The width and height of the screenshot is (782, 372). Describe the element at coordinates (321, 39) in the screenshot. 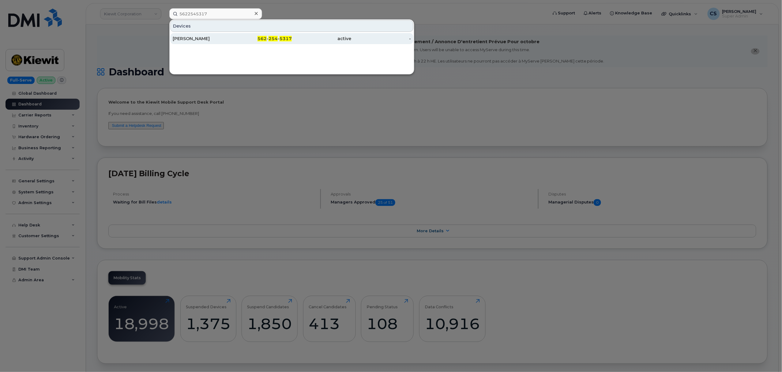

I see `div: active` at that location.